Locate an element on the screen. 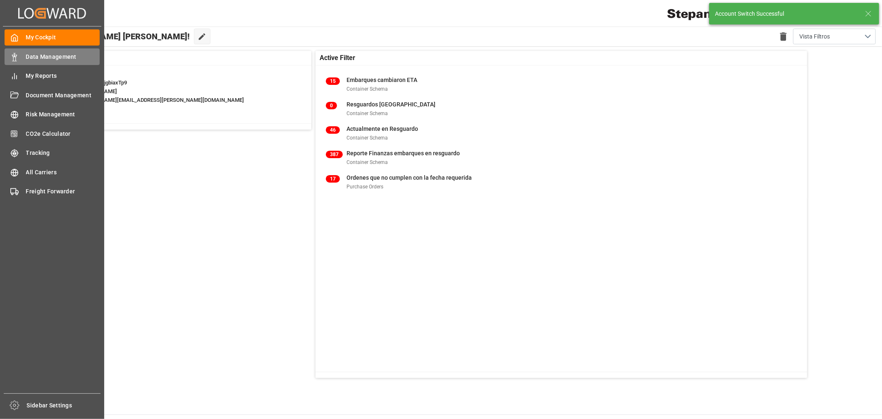  span: Tracking is located at coordinates (63, 153).